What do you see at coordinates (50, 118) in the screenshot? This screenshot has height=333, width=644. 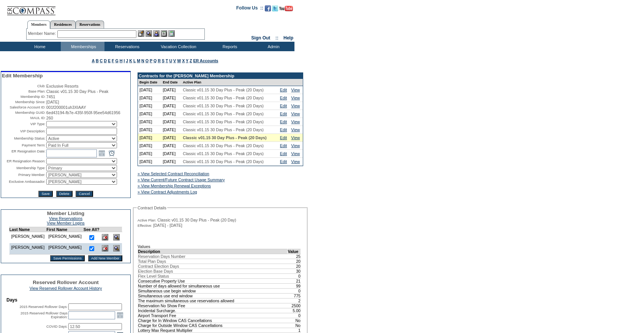 I see `span: 260` at bounding box center [50, 118].